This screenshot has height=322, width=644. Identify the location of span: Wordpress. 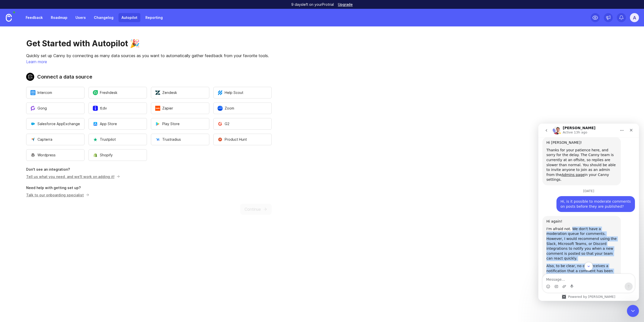
(43, 155).